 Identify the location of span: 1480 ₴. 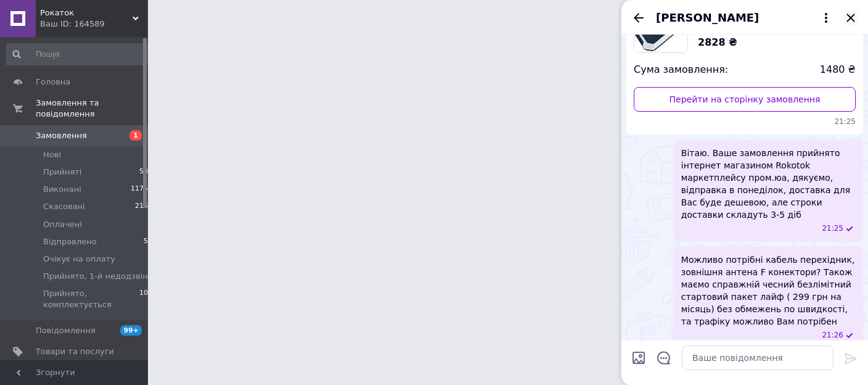
(838, 70).